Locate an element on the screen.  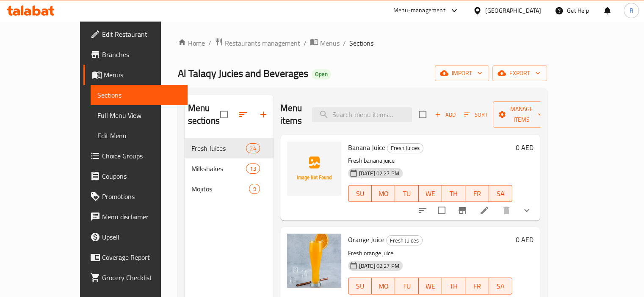
span: 13 is located at coordinates (253, 169).